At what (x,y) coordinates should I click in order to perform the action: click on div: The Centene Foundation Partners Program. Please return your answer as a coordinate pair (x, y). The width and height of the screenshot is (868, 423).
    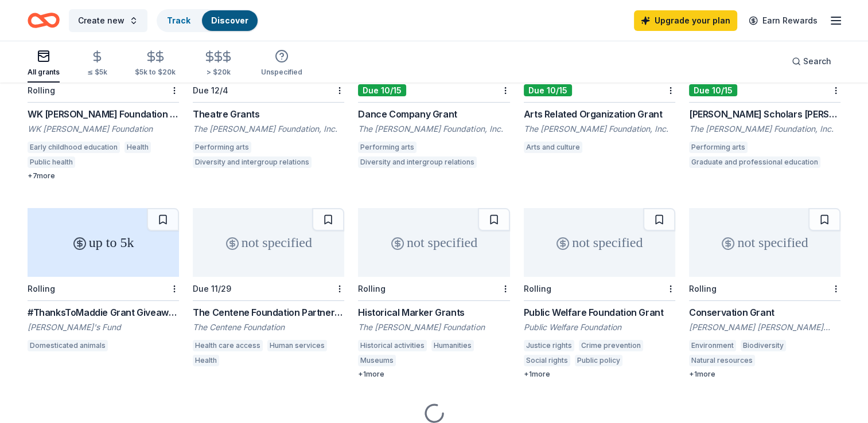
    Looking at the image, I should click on (269, 312).